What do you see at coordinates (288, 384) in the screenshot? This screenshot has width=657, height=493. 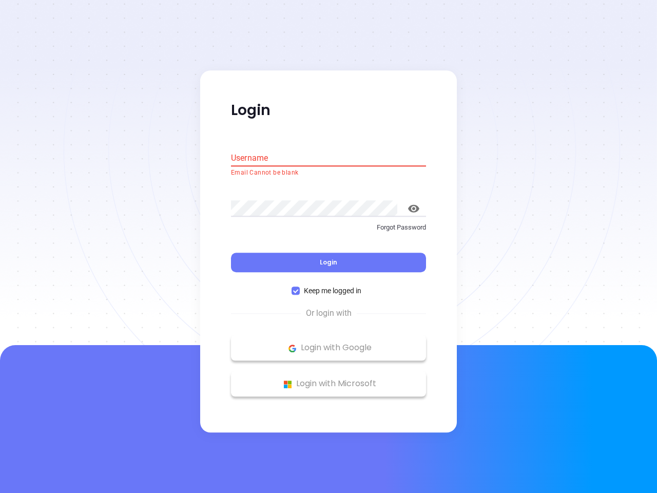 I see `img: Microsoft Logo` at bounding box center [288, 384].